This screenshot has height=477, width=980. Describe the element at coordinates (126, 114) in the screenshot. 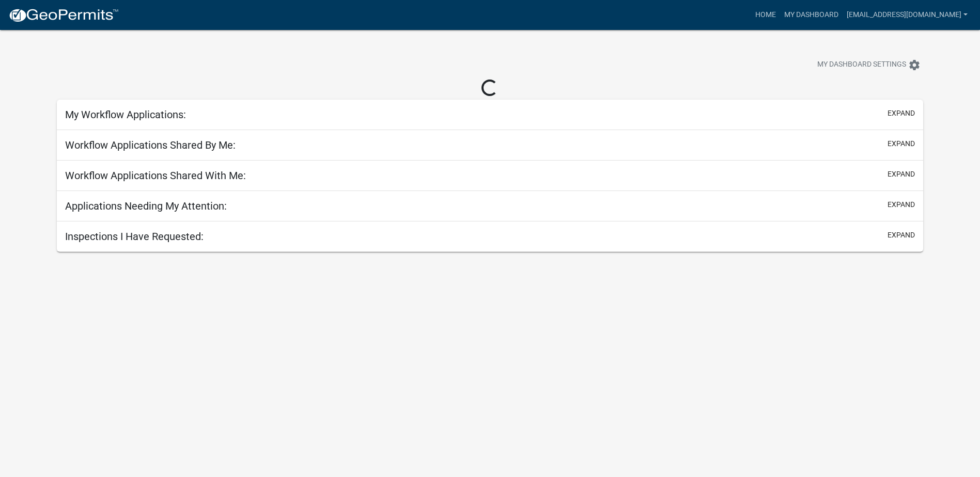

I see `h5: My Workflow Applications:` at that location.